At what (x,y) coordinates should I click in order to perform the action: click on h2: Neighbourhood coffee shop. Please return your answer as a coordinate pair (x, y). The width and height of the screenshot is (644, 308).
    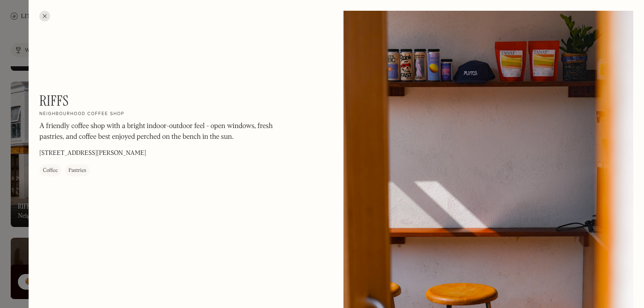
    Looking at the image, I should click on (82, 115).